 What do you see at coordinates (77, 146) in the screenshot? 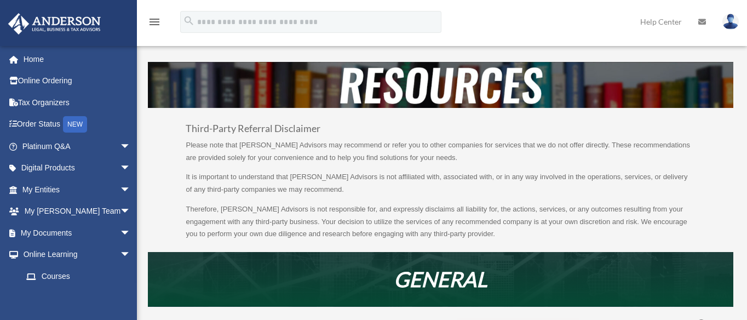
I see `a: Platinum Q&Aarrow_drop_down` at bounding box center [77, 146].